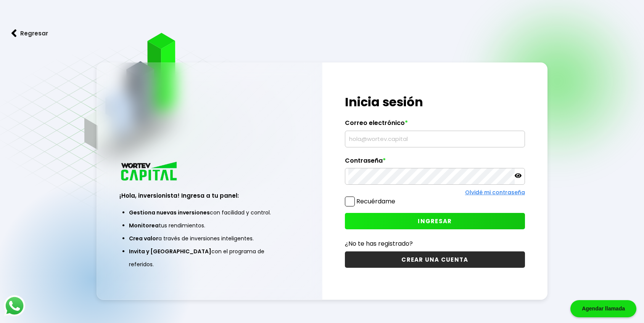 This screenshot has height=323, width=644. What do you see at coordinates (495, 193) in the screenshot?
I see `a: Olvidé mi contraseña` at bounding box center [495, 193].